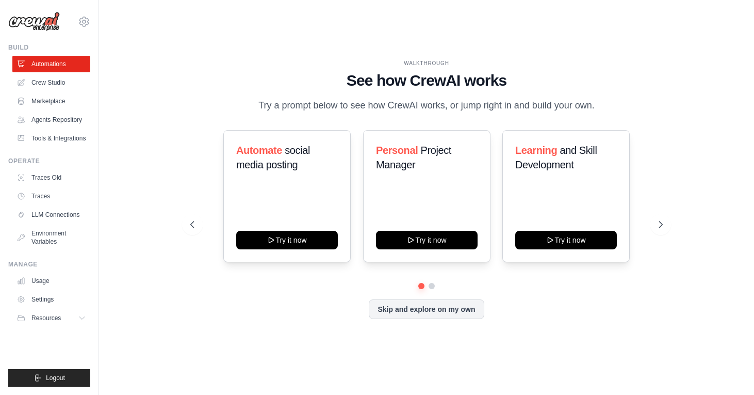 This screenshot has height=395, width=754. What do you see at coordinates (55, 378) in the screenshot?
I see `span: Logout` at bounding box center [55, 378].